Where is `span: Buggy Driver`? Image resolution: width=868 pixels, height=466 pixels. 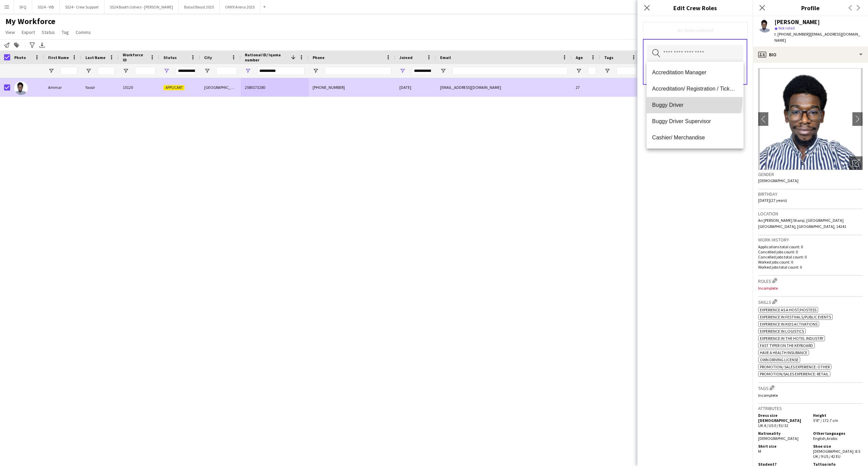 span: Buggy Driver is located at coordinates (695, 105).